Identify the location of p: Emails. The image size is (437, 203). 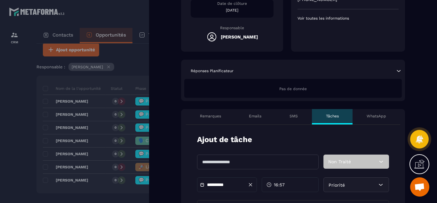
(255, 116).